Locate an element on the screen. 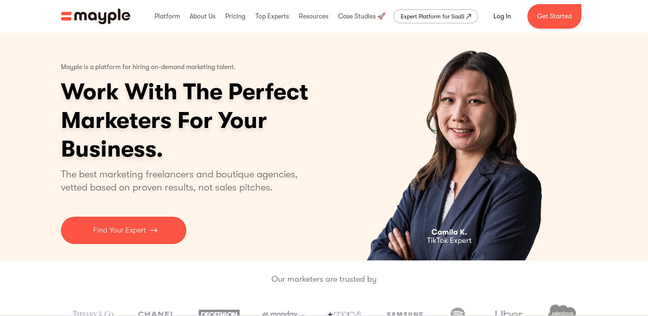  div: carousel is located at coordinates (460, 146).